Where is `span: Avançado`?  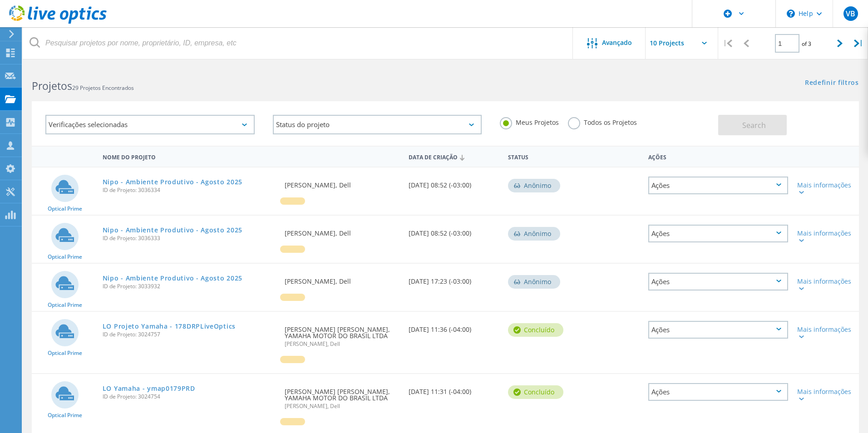 span: Avançado is located at coordinates (617, 43).